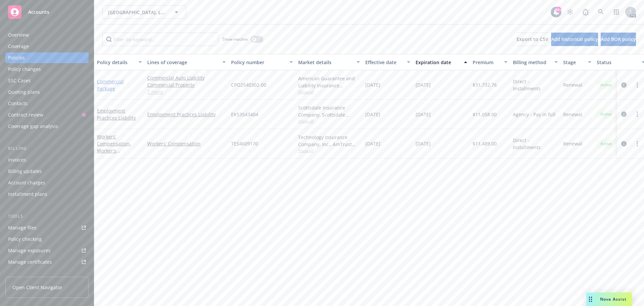  What do you see at coordinates (570, 12) in the screenshot?
I see `a: Stop snowing` at bounding box center [570, 12].